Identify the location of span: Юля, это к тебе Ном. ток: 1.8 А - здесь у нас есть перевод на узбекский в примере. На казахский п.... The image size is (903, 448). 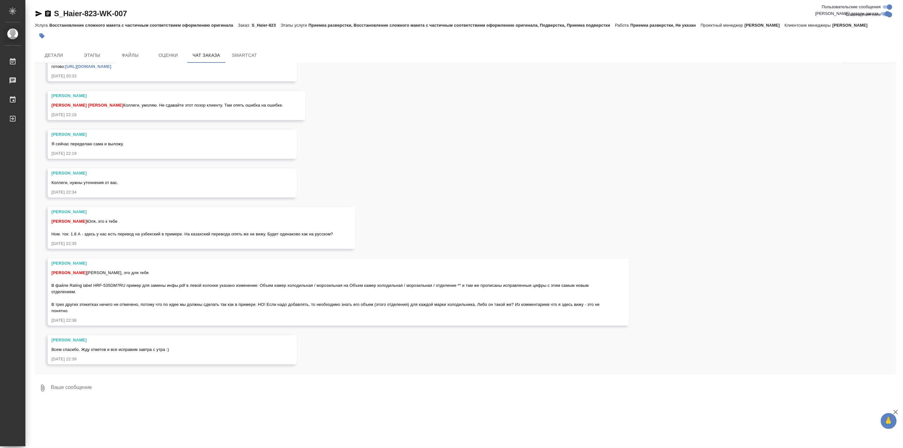
(192, 228).